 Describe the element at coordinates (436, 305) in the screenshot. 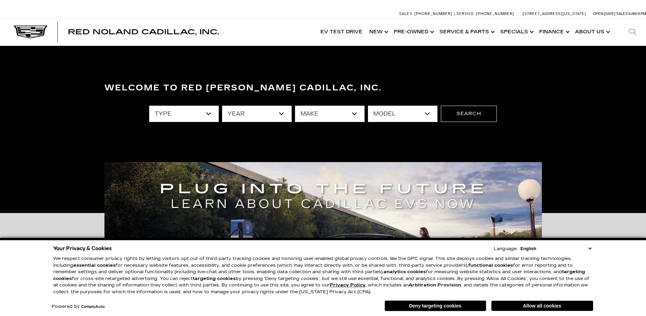

I see `button: Deny targeting cookies` at that location.